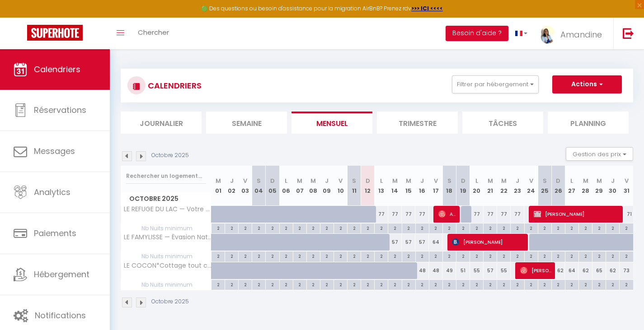  What do you see at coordinates (166, 198) in the screenshot?
I see `span: Octobre 2025` at bounding box center [166, 198].